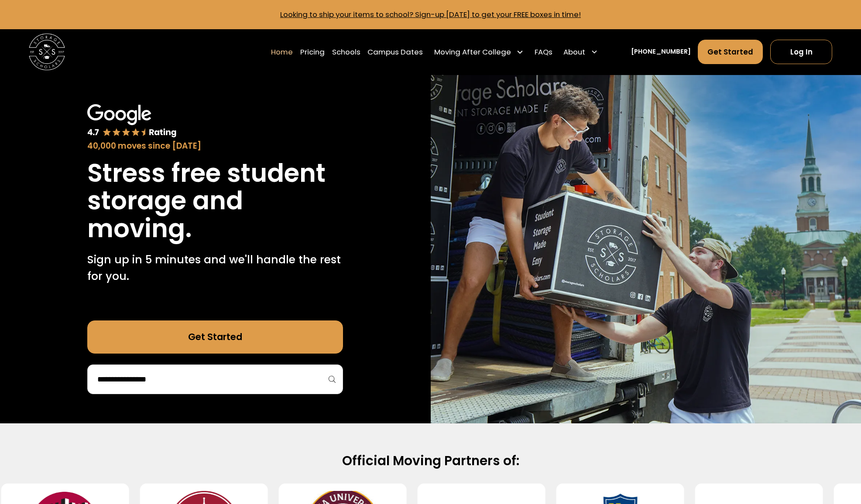 Image resolution: width=861 pixels, height=504 pixels. What do you see at coordinates (313, 52) in the screenshot?
I see `a: Pricing` at bounding box center [313, 52].